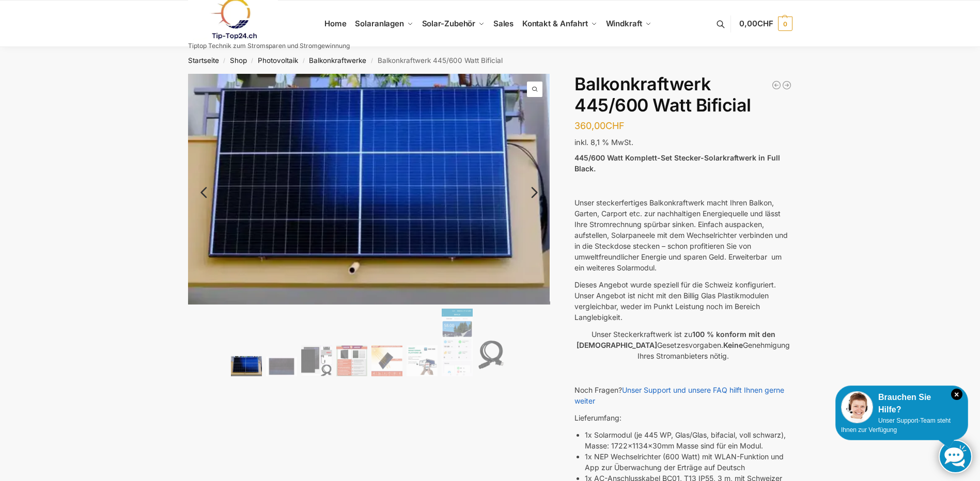 The image size is (980, 481). I want to click on a: Shop, so click(238, 60).